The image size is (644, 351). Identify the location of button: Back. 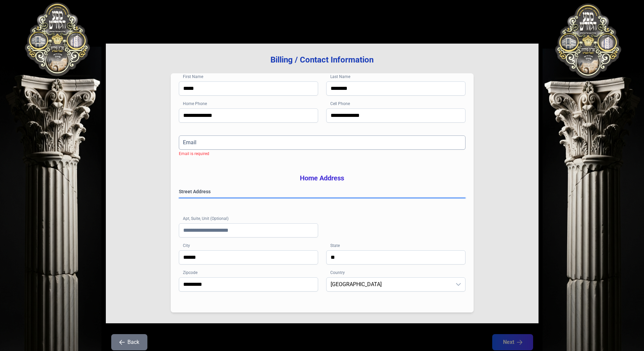
(129, 342).